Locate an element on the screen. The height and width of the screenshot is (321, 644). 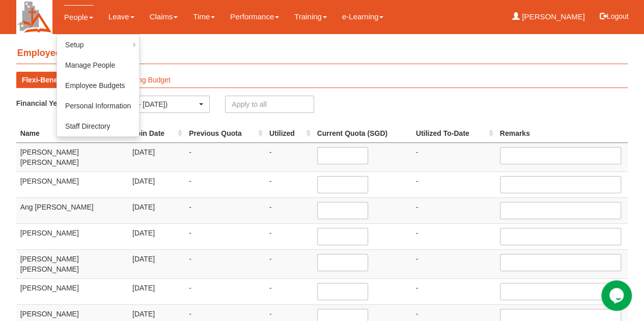
th: Join Date : activate to sort column ascending is located at coordinates (157, 133).